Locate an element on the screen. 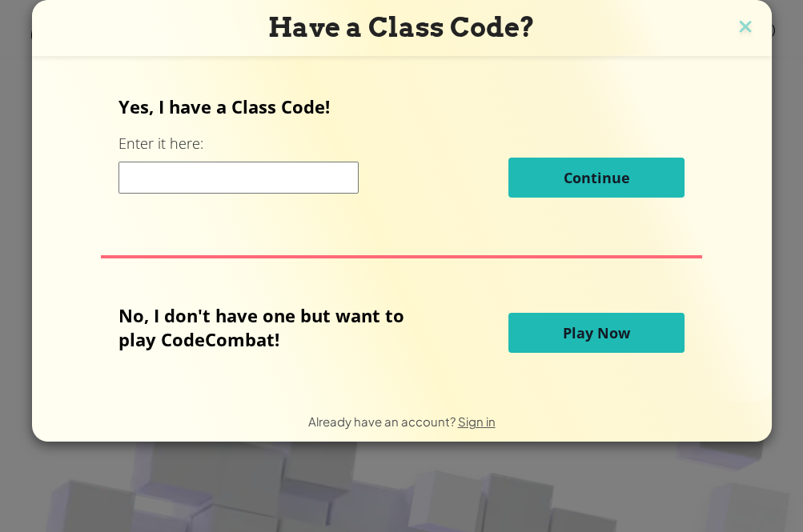 This screenshot has width=803, height=532. img: close icon is located at coordinates (745, 28).